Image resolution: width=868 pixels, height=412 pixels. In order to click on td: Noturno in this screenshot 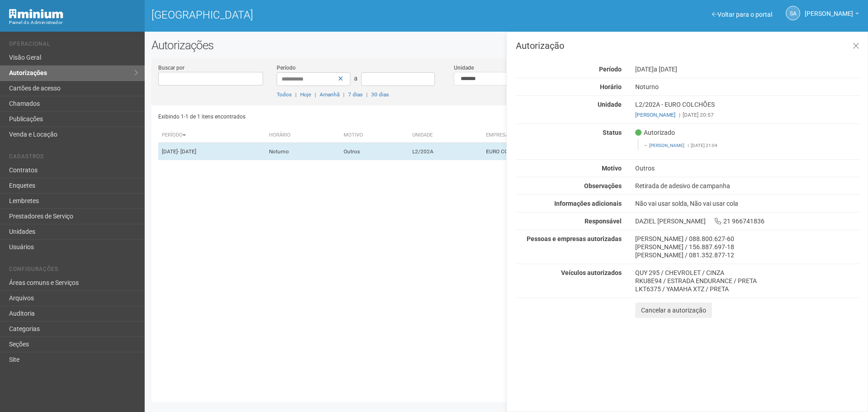, I will do `click(302, 151)`.